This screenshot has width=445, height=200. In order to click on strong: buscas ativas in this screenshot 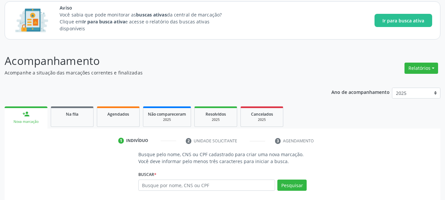, I will do `click(151, 15)`.